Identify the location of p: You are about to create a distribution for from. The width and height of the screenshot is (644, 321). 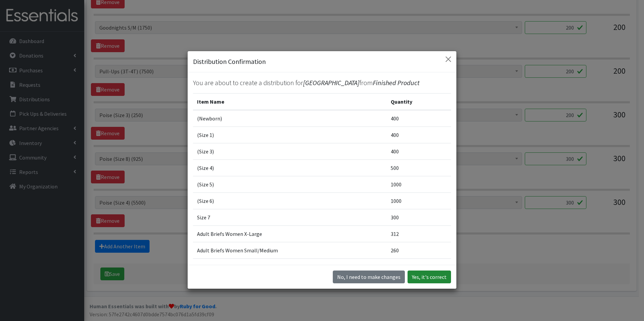
(322, 83).